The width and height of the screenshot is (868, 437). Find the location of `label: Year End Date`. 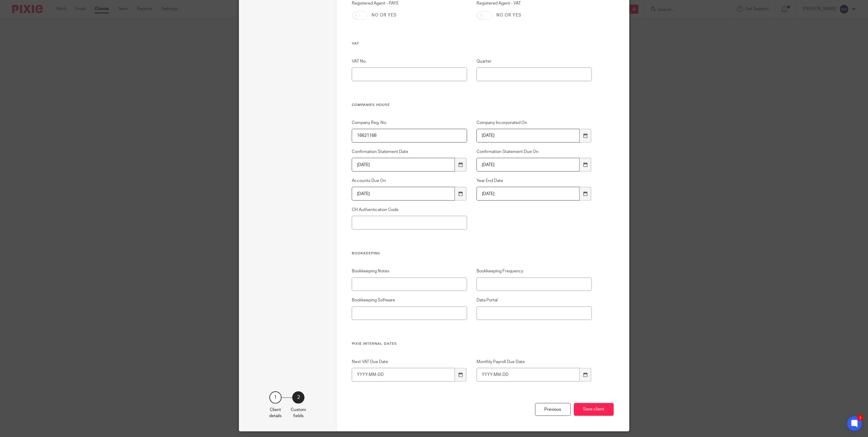

label: Year End Date is located at coordinates (534, 180).